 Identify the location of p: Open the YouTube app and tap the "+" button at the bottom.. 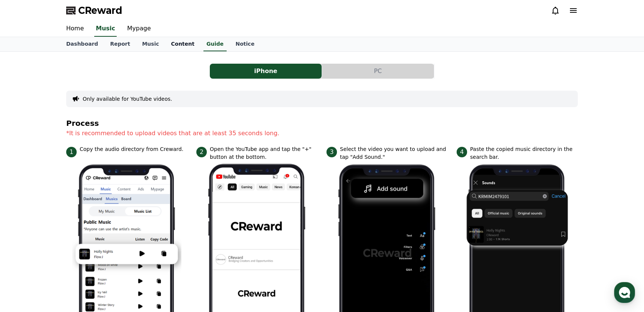
(264, 153).